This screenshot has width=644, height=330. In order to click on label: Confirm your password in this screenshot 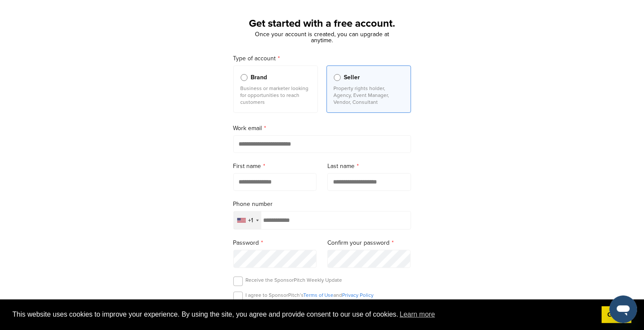, I will do `click(369, 243)`.